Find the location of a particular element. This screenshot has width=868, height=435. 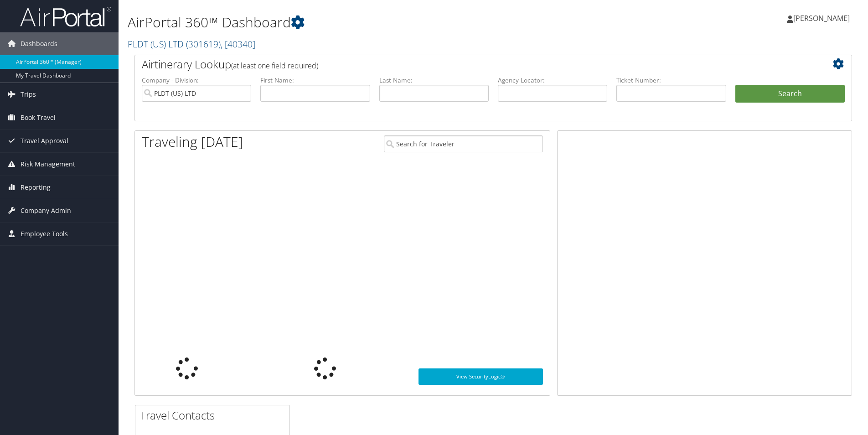

span: Employee Tools is located at coordinates (44, 234).